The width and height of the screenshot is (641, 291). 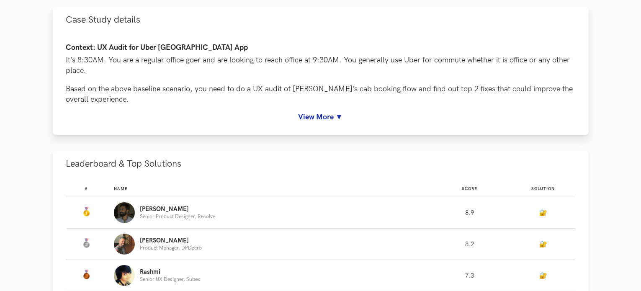 What do you see at coordinates (170, 279) in the screenshot?
I see `p: Senior UX Designer, Subex` at bounding box center [170, 279].